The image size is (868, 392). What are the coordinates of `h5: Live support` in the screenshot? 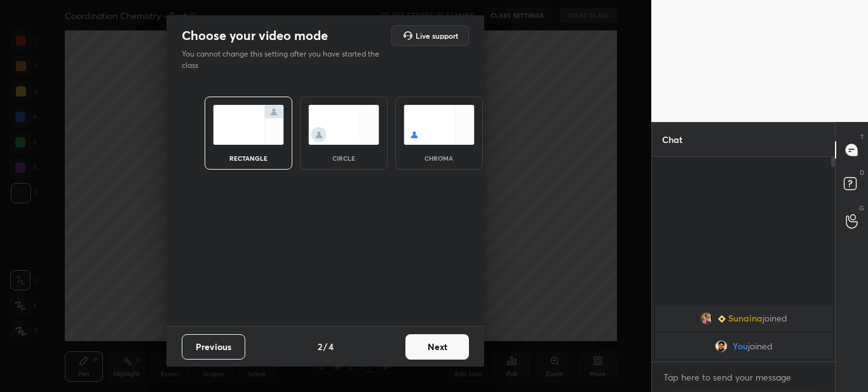 It's located at (437, 36).